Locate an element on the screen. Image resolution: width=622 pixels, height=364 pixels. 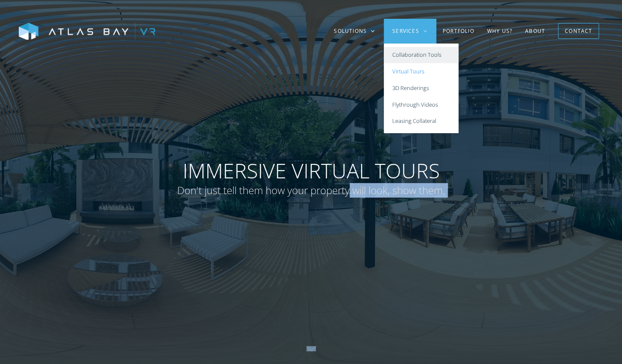
a: Collaboration Tools is located at coordinates (421, 55).